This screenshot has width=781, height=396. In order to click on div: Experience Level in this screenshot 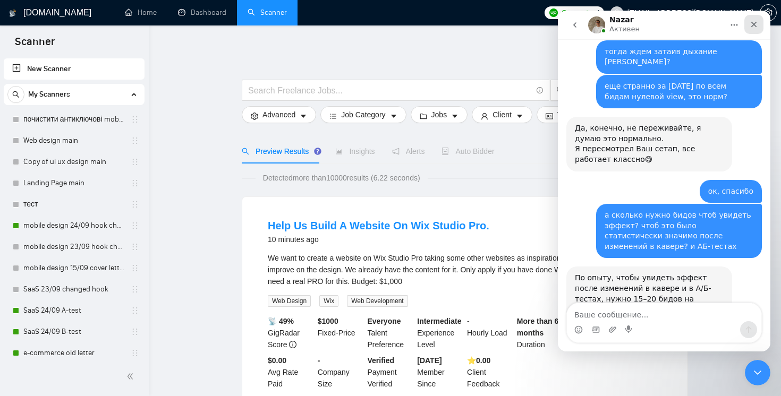, I will do `click(440, 333)`.